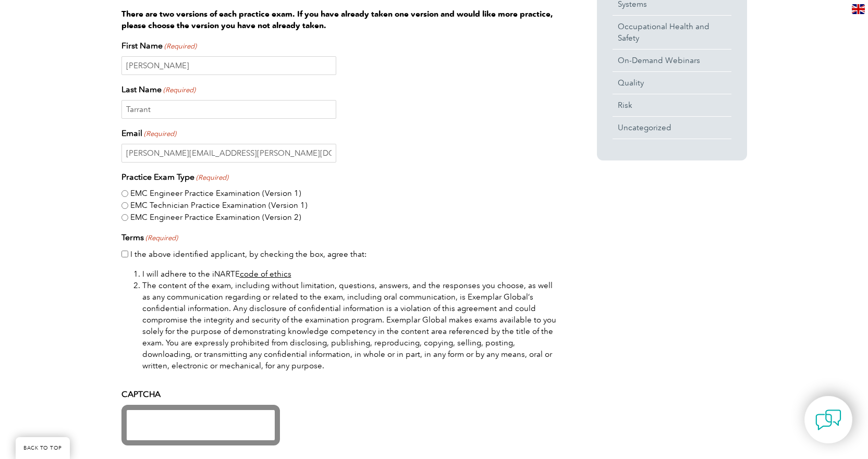 This screenshot has height=459, width=868. Describe the element at coordinates (672, 105) in the screenshot. I see `a: Risk` at that location.